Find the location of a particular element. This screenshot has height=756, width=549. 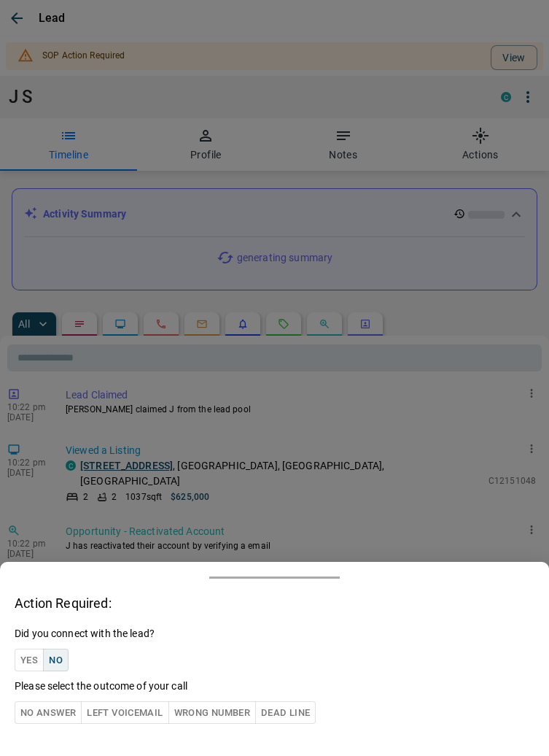

button: No Answer is located at coordinates (48, 712).